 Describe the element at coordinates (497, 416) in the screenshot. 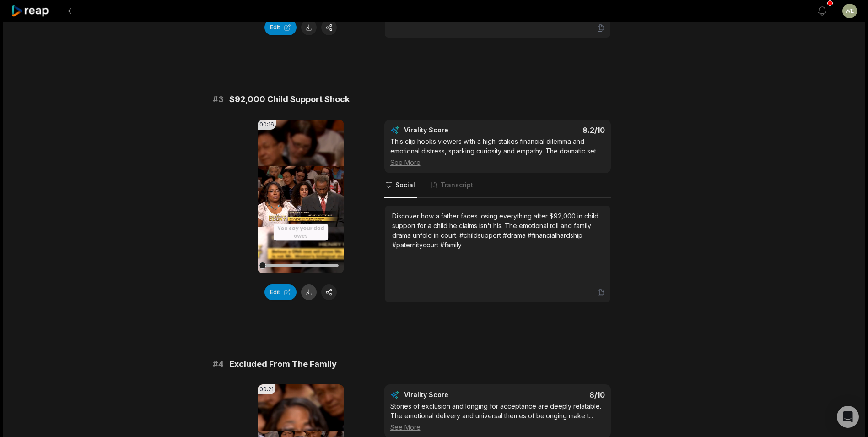

I see `div: Stories of exclusion and longing for acceptance are deeply relatable. The emotional delivery and ...` at that location.